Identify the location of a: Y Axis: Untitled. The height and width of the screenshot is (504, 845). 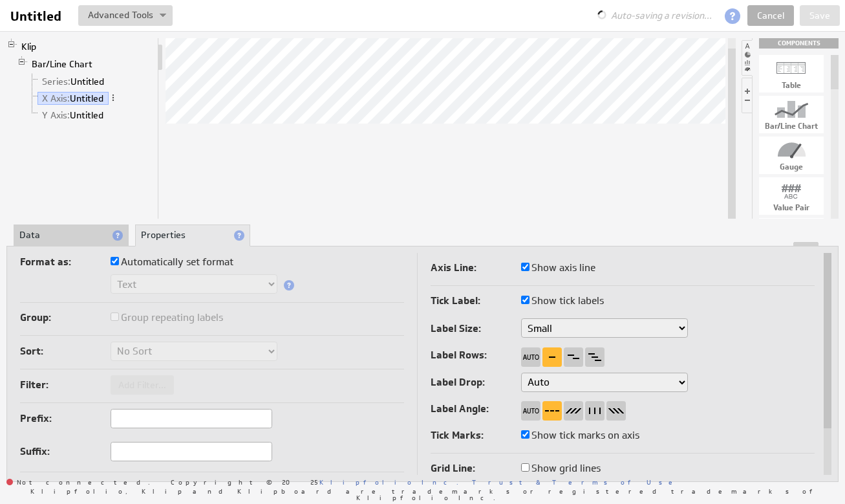
(73, 115).